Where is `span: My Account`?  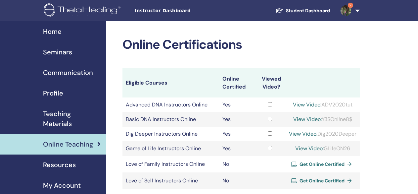 span: My Account is located at coordinates (62, 185).